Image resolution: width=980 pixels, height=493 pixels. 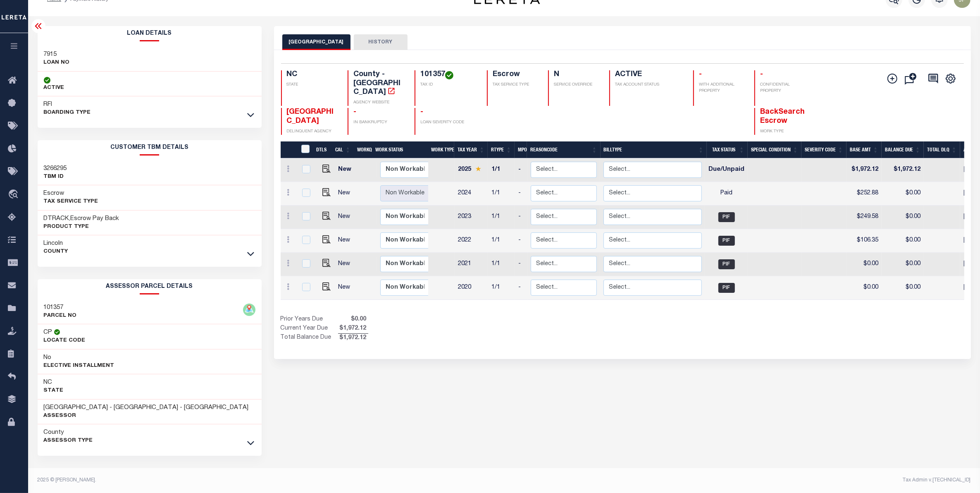 I want to click on p: CONFIDENTIAL PROPERTY, so click(x=786, y=88).